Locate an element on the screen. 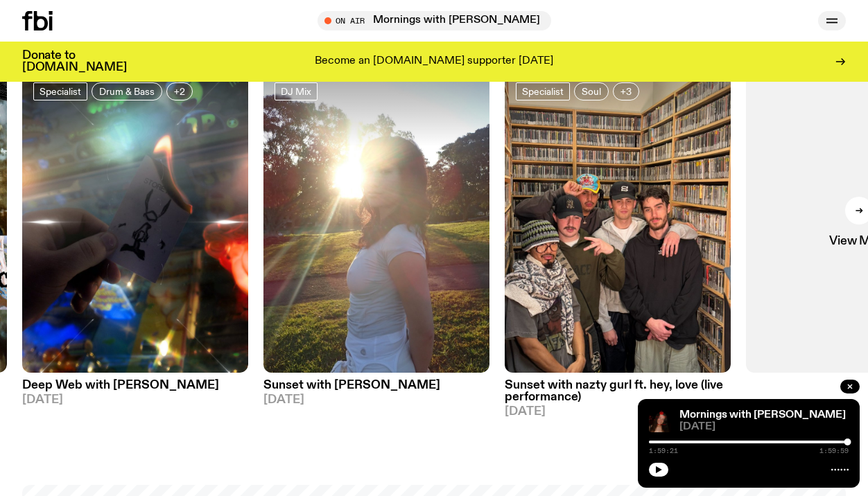 This screenshot has height=496, width=868. a: Drum & Bass is located at coordinates (127, 91).